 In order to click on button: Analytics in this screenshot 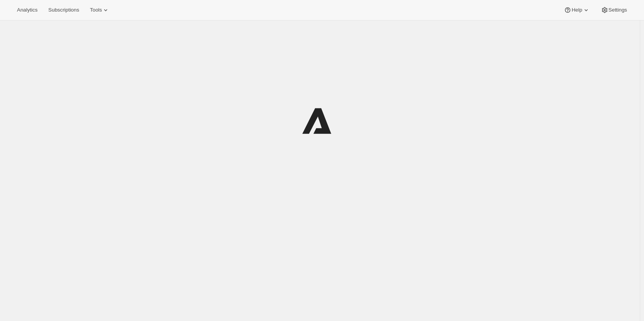, I will do `click(27, 10)`.